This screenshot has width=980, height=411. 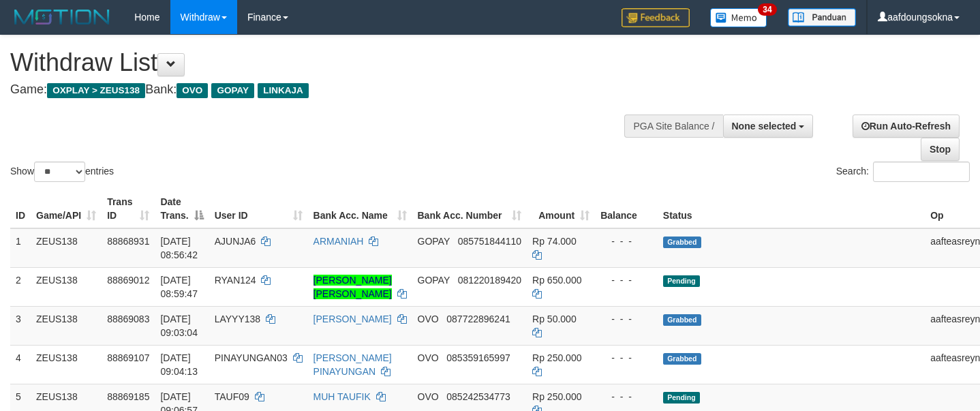 What do you see at coordinates (128, 397) in the screenshot?
I see `span: 88869185` at bounding box center [128, 397].